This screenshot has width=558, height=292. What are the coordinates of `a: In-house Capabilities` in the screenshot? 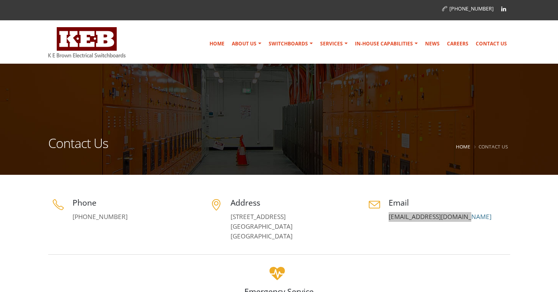 It's located at (386, 44).